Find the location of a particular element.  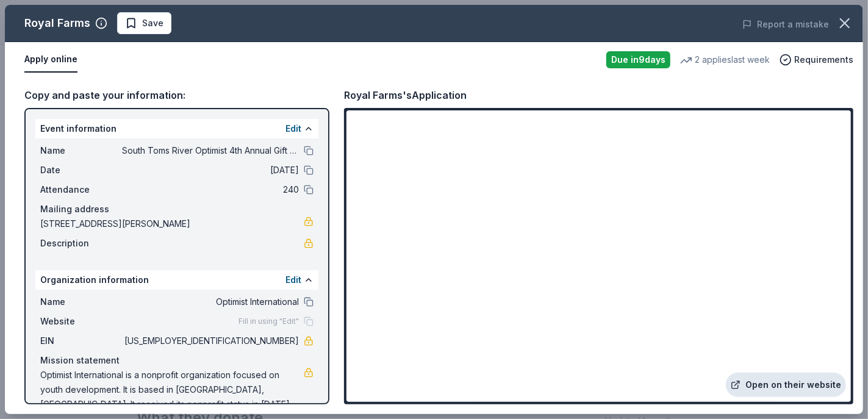

div: Mission statement is located at coordinates (177, 361).